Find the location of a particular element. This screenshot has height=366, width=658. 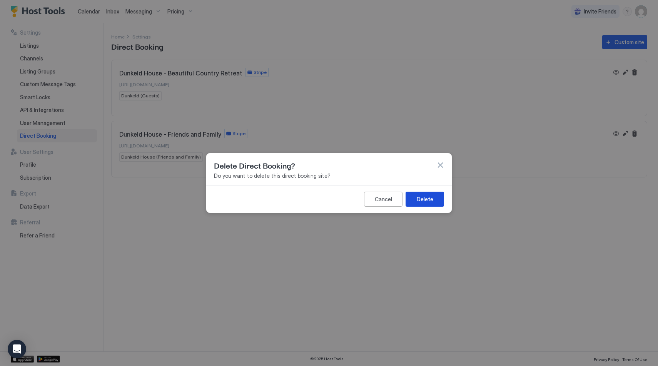

button: Delete is located at coordinates (425, 199).